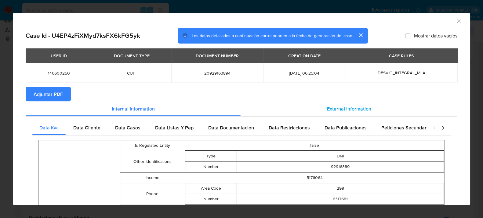  Describe the element at coordinates (401, 73) in the screenshot. I see `span: DESVIO_INTEGRAL_MLA` at that location.